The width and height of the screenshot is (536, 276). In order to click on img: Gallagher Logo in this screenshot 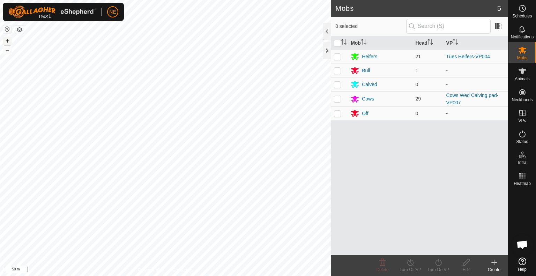, I will do `click(52, 12)`.